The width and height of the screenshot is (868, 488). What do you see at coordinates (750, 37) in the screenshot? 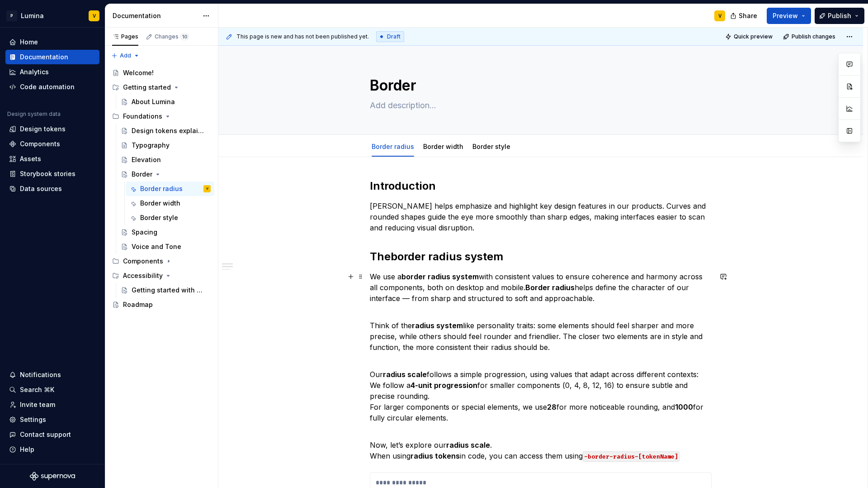
I see `button: Quick preview` at bounding box center [750, 37].